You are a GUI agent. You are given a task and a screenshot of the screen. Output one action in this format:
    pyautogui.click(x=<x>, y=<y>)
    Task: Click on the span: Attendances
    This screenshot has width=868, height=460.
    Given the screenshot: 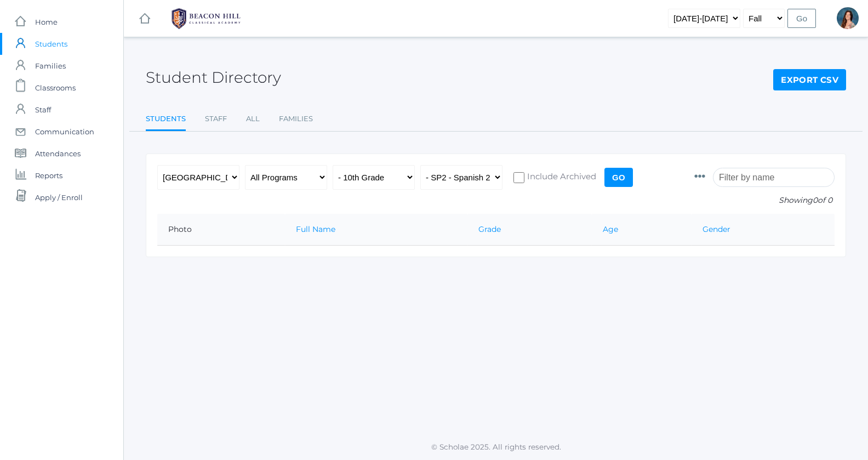 What is the action you would take?
    pyautogui.click(x=57, y=153)
    